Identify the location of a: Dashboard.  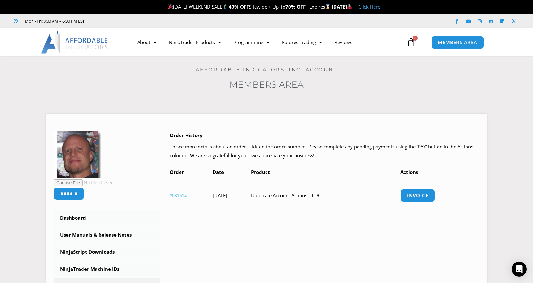
(107, 218).